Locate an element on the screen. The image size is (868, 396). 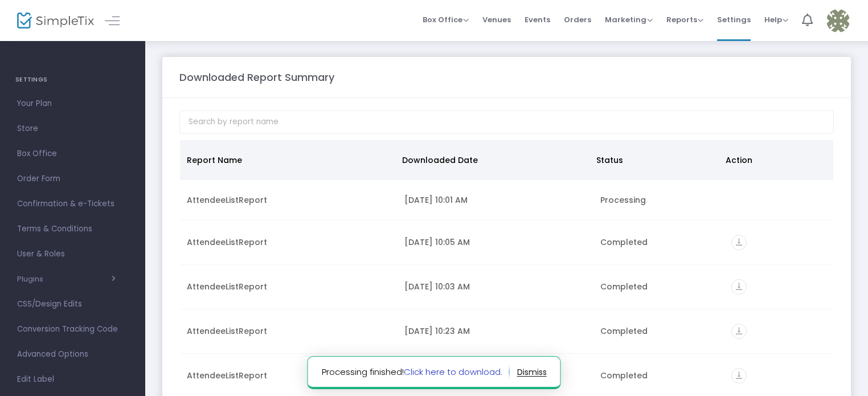
span: CSS/Design Edits is located at coordinates (72, 304).